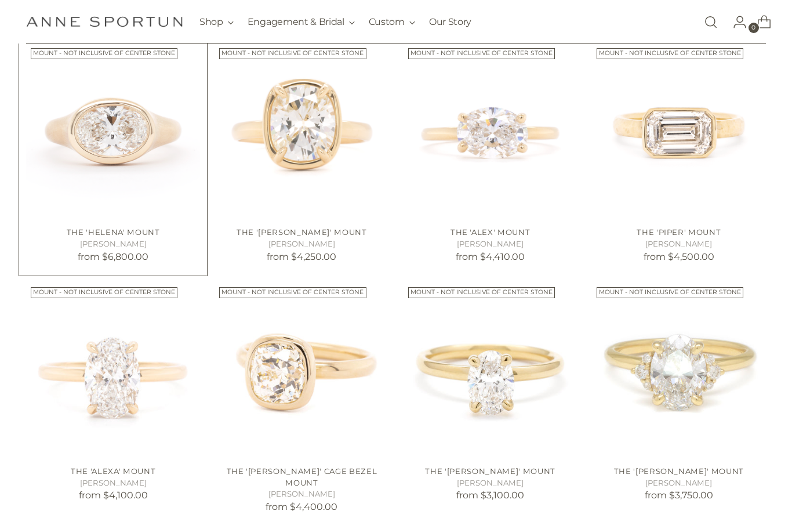 The width and height of the screenshot is (792, 532). Describe the element at coordinates (491, 369) in the screenshot. I see `a: The 'Annie' Mount` at that location.